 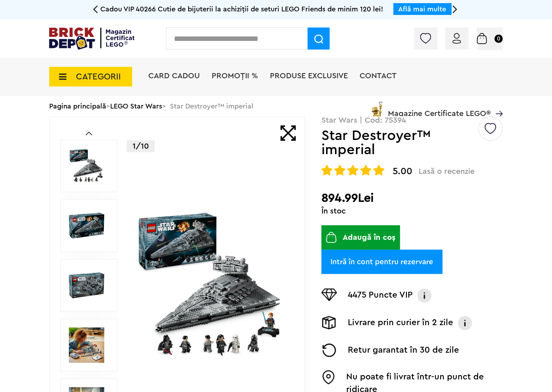 What do you see at coordinates (399, 143) in the screenshot?
I see `h1: Star Destroyer™ imperial` at bounding box center [399, 143].